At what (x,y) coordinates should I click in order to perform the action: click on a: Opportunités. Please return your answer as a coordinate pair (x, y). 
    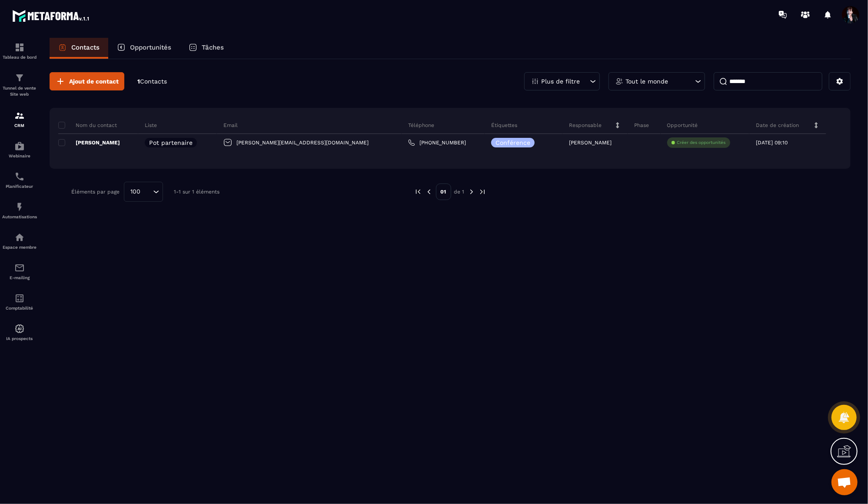
    Looking at the image, I should click on (144, 48).